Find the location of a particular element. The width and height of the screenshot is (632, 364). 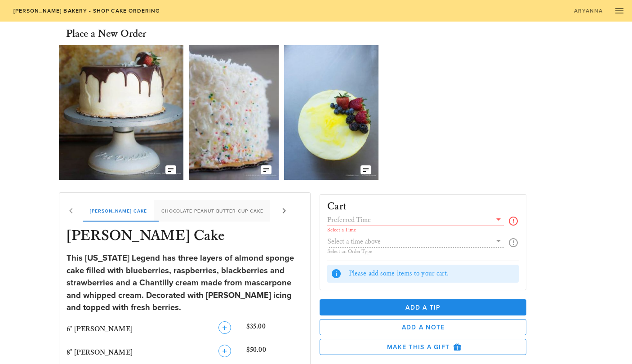

div: Select a Time is located at coordinates (415, 230).